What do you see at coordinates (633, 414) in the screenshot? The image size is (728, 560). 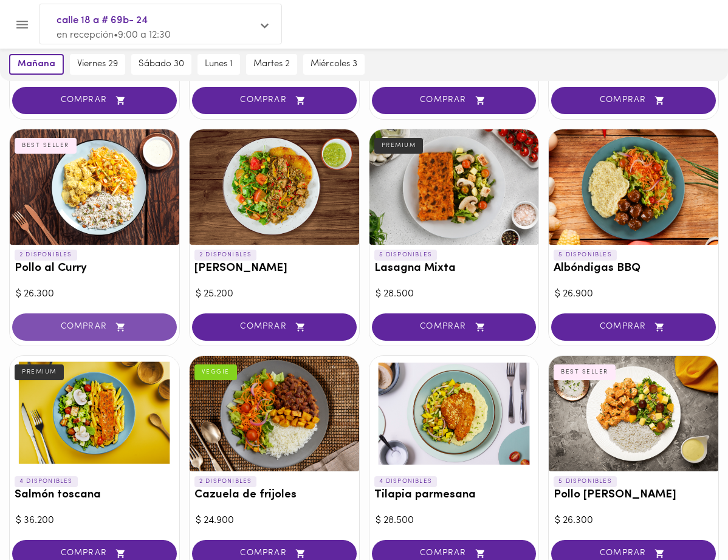 I see `div: Pollo Tikka Massala` at bounding box center [633, 414].